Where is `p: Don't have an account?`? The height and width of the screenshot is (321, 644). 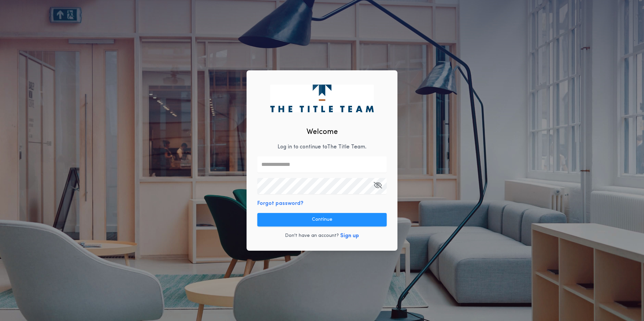 p: Don't have an account? is located at coordinates (312, 236).